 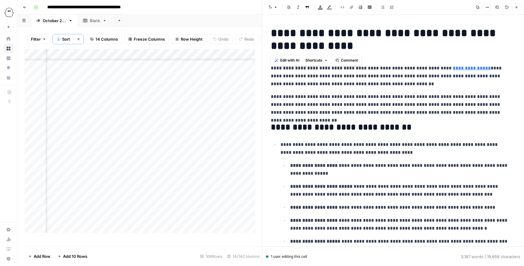 What do you see at coordinates (314, 60) in the screenshot?
I see `span: Shortcuts` at bounding box center [314, 60].